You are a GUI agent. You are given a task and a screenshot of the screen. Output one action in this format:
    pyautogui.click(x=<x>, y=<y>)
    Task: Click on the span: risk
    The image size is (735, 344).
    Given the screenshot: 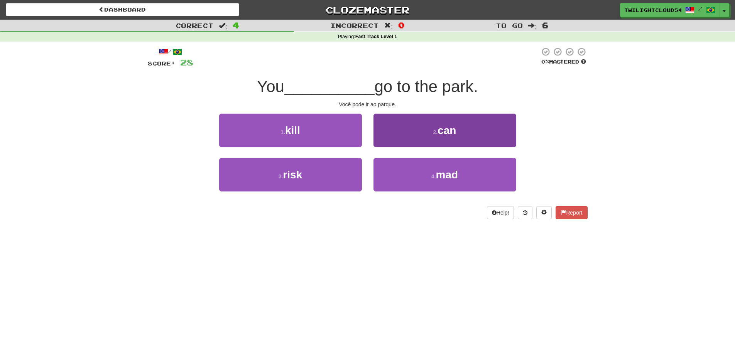 What is the action you would take?
    pyautogui.click(x=292, y=175)
    